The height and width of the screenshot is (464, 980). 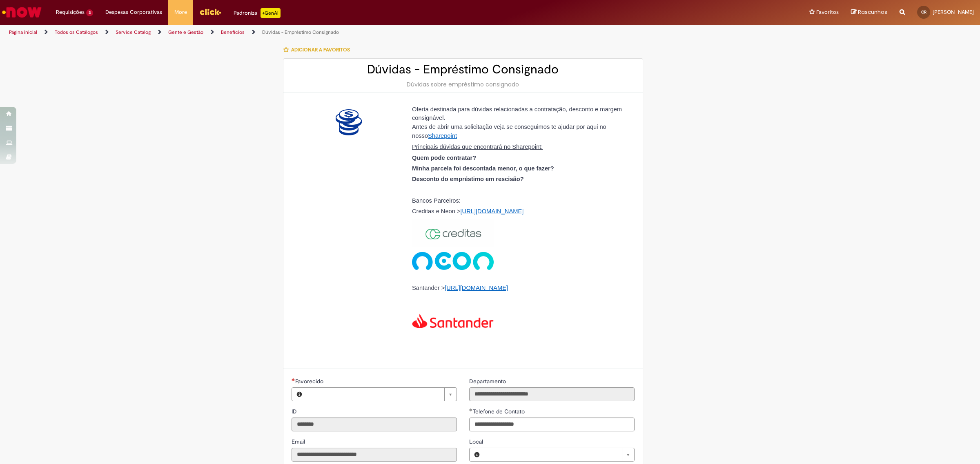 What do you see at coordinates (327, 32) in the screenshot?
I see `ul: Trilhas de página` at bounding box center [327, 32].